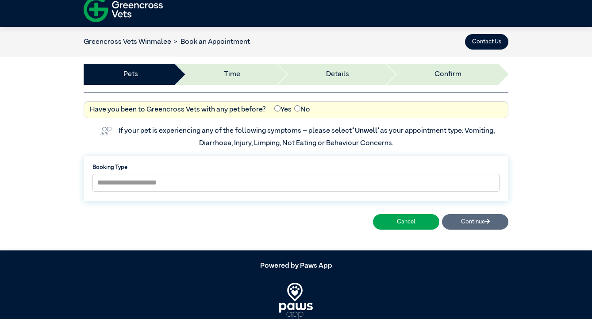 The height and width of the screenshot is (319, 592). What do you see at coordinates (211, 42) in the screenshot?
I see `li: Book an Appointment` at bounding box center [211, 42].